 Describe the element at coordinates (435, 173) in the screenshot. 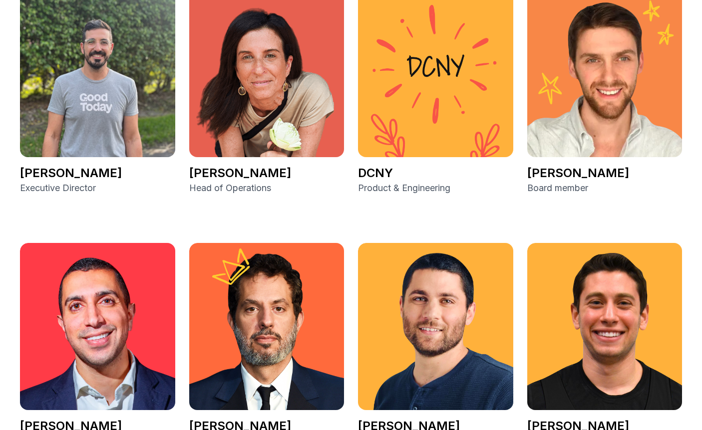

I see `p: DCNY` at that location.